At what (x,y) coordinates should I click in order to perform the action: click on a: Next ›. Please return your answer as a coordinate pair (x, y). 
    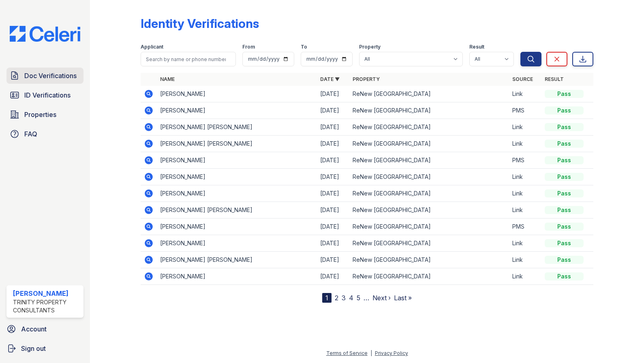
    Looking at the image, I should click on (382, 298).